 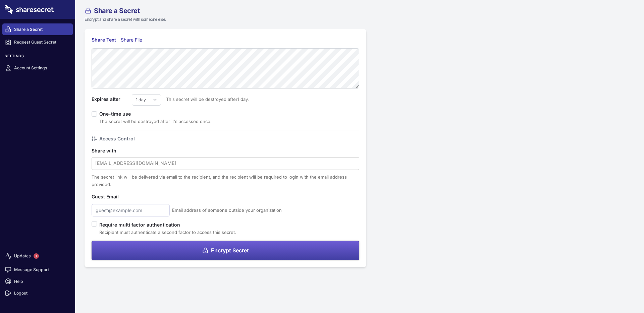 I want to click on a: Share a Secret, so click(x=38, y=30).